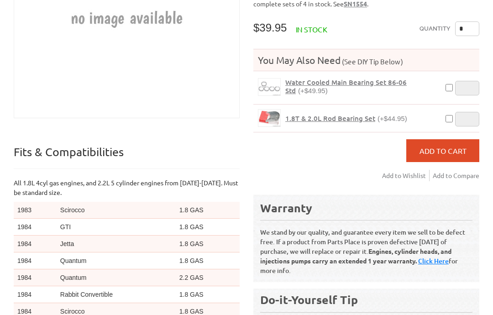  What do you see at coordinates (269, 87) in the screenshot?
I see `img: Water Cooled Main Bearing Set 86-06 Std` at bounding box center [269, 87].